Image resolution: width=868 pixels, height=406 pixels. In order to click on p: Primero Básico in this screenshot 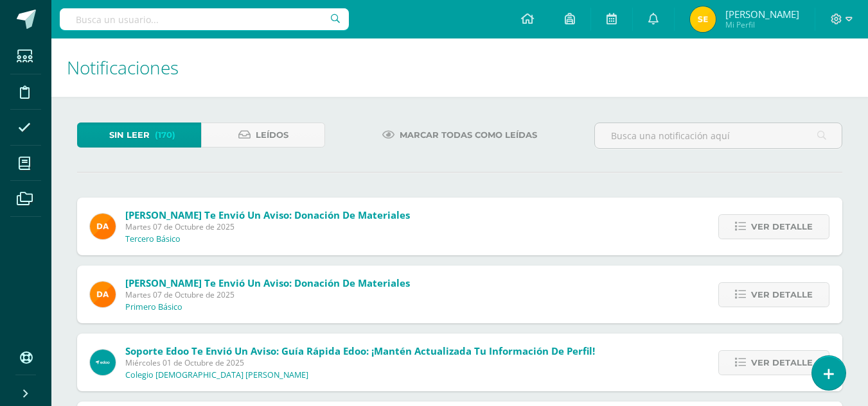, I will do `click(153, 308)`.